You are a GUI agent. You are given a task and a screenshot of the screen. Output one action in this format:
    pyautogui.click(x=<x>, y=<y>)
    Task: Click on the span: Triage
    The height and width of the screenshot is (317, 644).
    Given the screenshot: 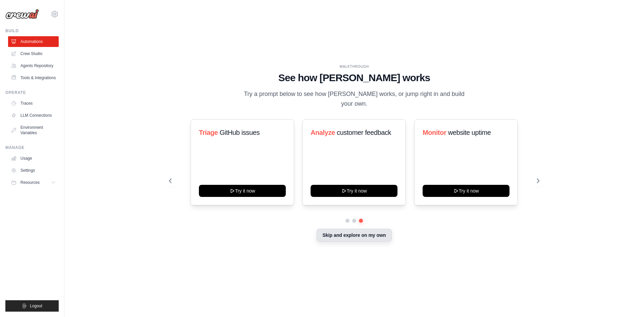 What is the action you would take?
    pyautogui.click(x=208, y=133)
    